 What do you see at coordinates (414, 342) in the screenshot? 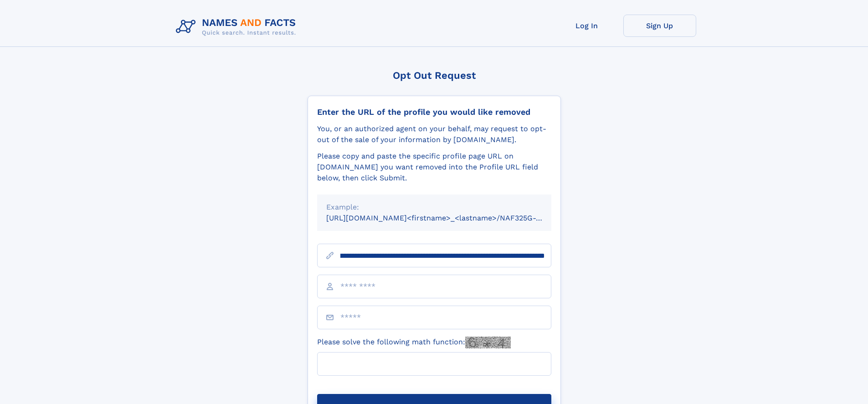
I see `label: Please solve the following math function:` at bounding box center [414, 342].